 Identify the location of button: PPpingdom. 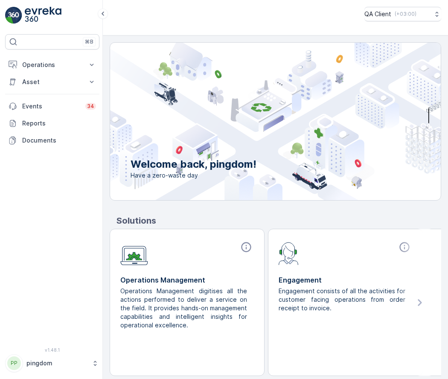
(52, 363).